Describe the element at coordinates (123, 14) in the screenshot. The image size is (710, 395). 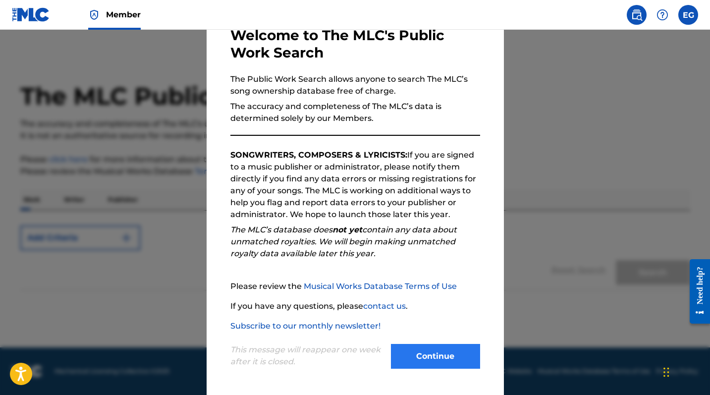
I see `span: Member` at that location.